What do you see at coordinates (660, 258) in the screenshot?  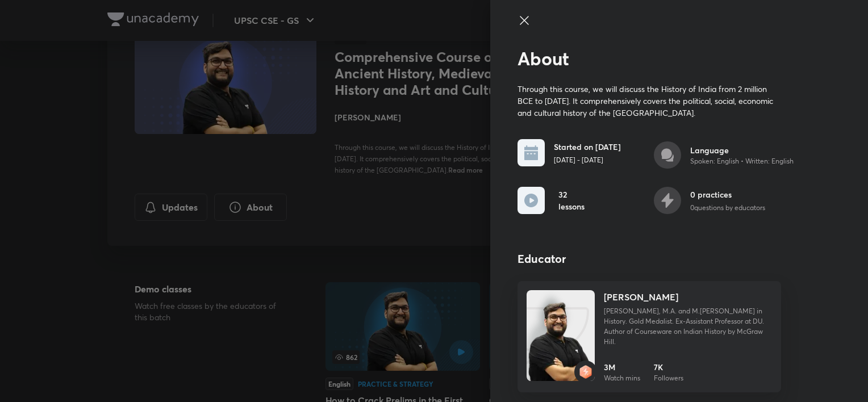 I see `h4: Educator` at bounding box center [660, 258].